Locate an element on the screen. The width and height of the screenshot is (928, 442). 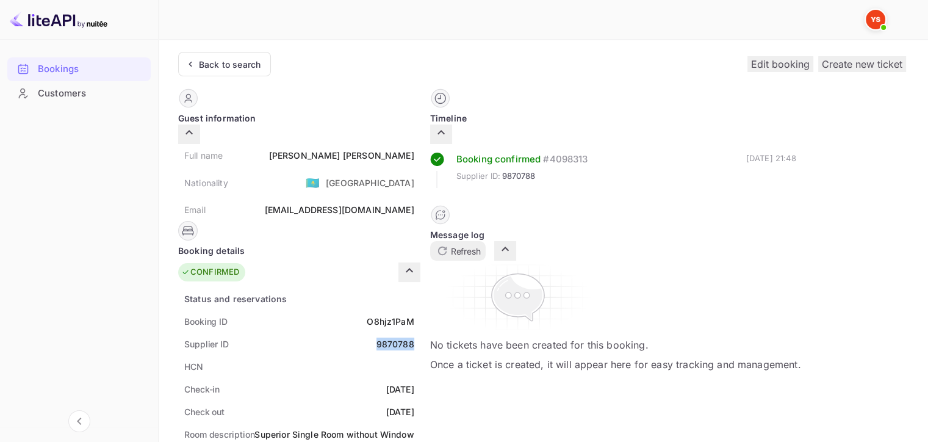
span: Supplier ID: is located at coordinates (478, 176).